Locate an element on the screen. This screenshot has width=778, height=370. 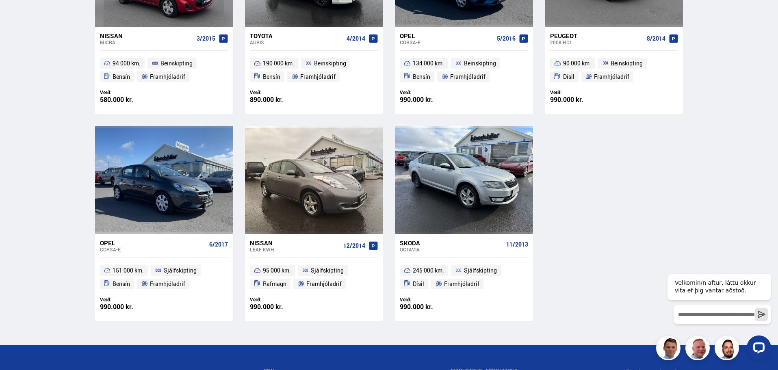
button: Open LiveChat chat widget is located at coordinates (98, 89).